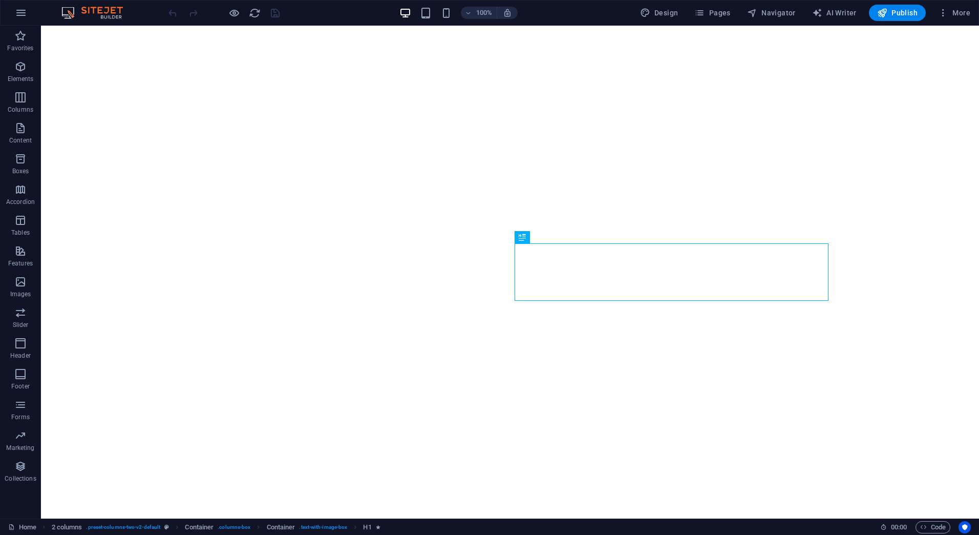 This screenshot has width=979, height=535. Describe the element at coordinates (20, 171) in the screenshot. I see `p: Boxes` at that location.